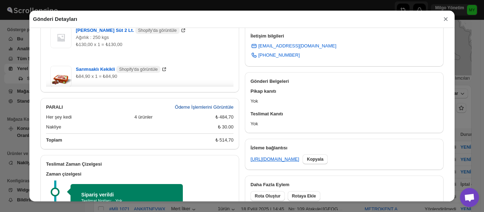 The width and height of the screenshot is (484, 212). Describe the element at coordinates (126, 195) in the screenshot. I see `h2: Sipariş verildi` at that location.